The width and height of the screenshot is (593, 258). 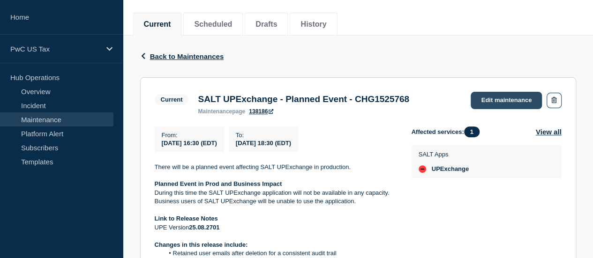 What do you see at coordinates (186, 218) in the screenshot?
I see `strong: Link to Release Notes` at bounding box center [186, 218].